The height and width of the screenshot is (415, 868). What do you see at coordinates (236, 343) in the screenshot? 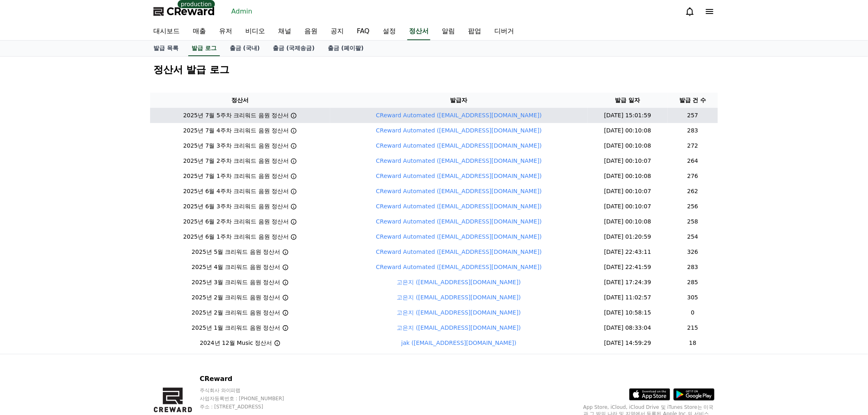
I see `p: 2024년 12월 Music 정산서` at bounding box center [236, 343].